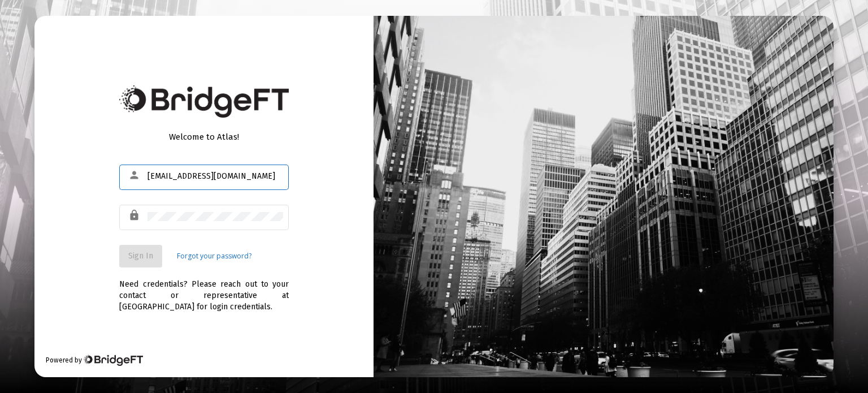  What do you see at coordinates (94, 360) in the screenshot?
I see `div: Powered by` at bounding box center [94, 360].